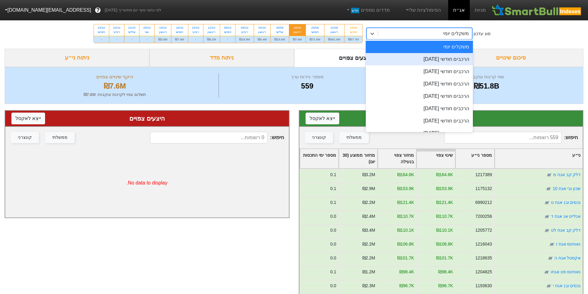  Describe the element at coordinates (566, 175) in the screenshot. I see `a: דלק קב אגח מ` at that location.